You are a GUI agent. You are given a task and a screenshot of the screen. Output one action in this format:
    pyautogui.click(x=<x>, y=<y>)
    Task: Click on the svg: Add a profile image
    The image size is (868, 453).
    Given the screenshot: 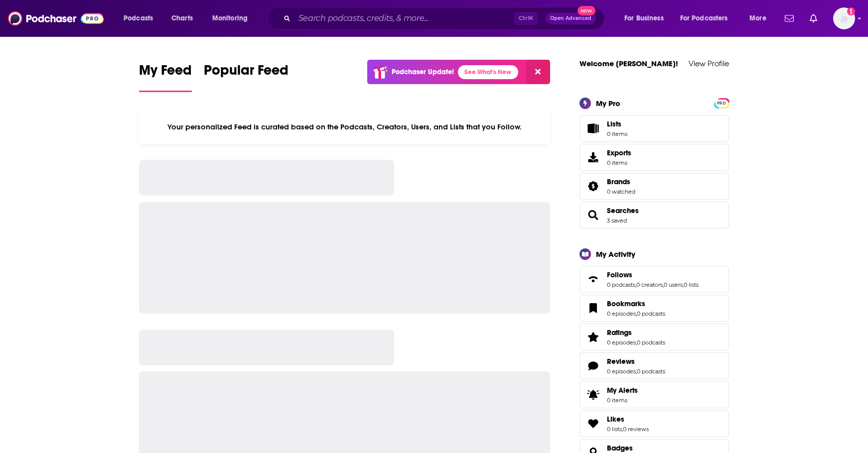 What is the action you would take?
    pyautogui.click(x=851, y=12)
    